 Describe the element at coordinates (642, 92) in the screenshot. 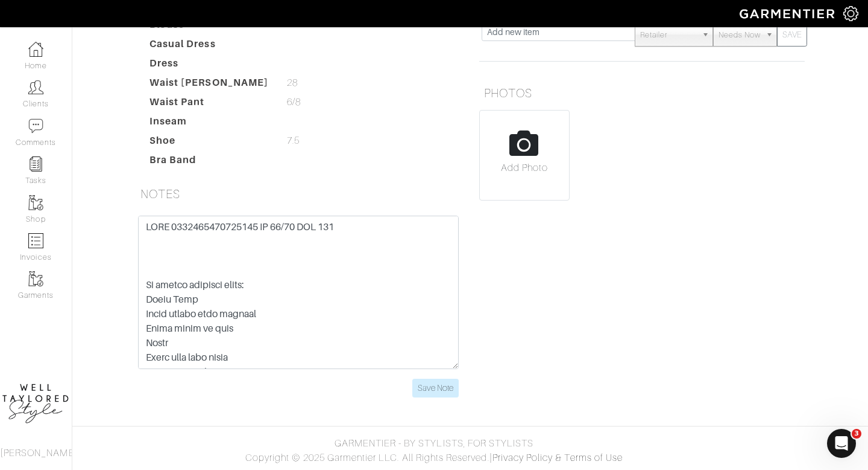

I see `h5: PHOTOS` at that location.